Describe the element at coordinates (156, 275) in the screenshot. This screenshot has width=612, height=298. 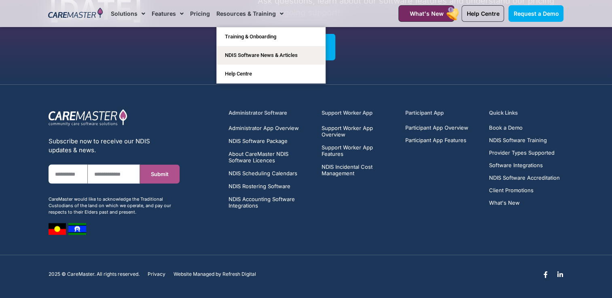
I see `a: Privacy` at that location.